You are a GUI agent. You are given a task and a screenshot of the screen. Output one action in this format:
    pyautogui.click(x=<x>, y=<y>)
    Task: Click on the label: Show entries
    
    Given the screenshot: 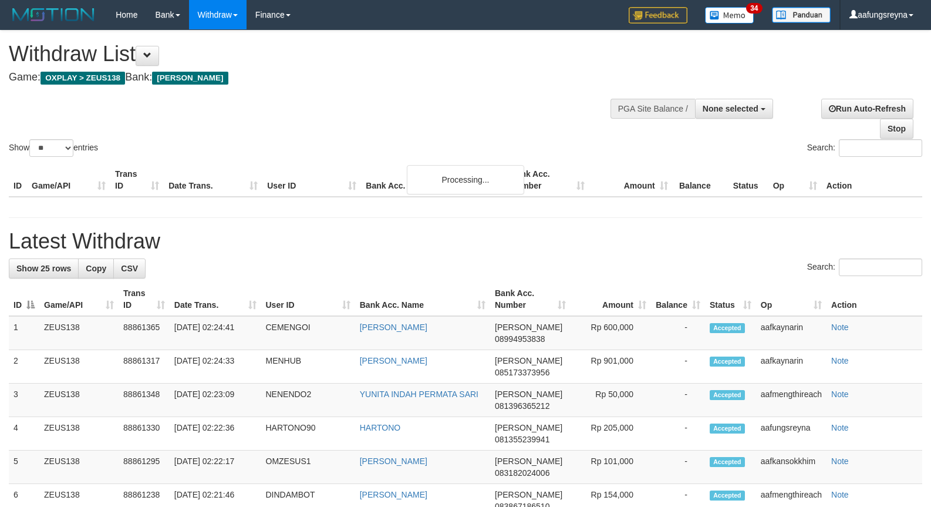 What is the action you would take?
    pyautogui.click(x=53, y=148)
    